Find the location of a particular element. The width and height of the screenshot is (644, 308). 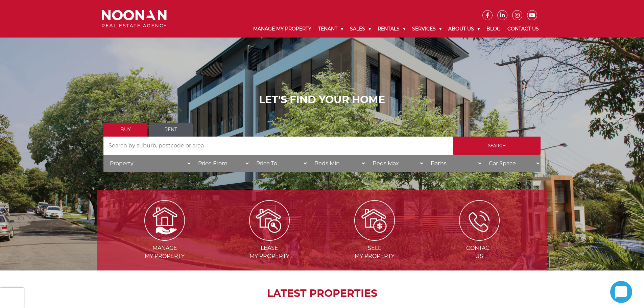

input: Search is located at coordinates (496, 145).